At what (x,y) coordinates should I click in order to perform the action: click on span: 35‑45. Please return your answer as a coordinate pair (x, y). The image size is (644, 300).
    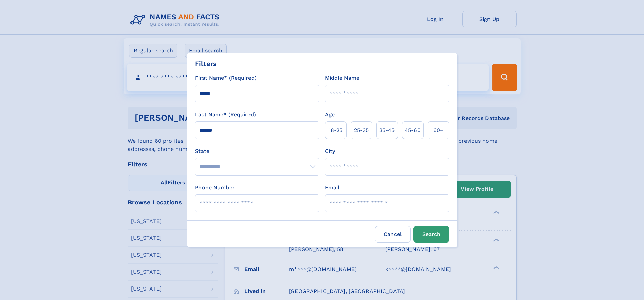
    Looking at the image, I should click on (387, 131).